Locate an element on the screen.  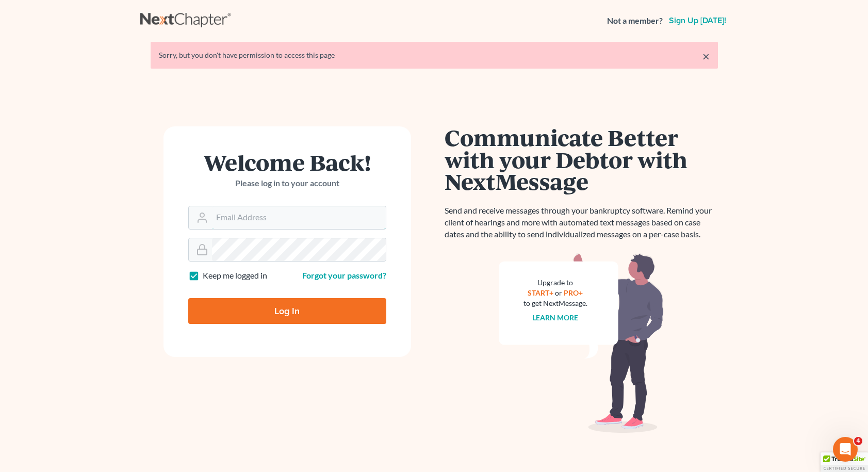
span: 4 is located at coordinates (858, 441).